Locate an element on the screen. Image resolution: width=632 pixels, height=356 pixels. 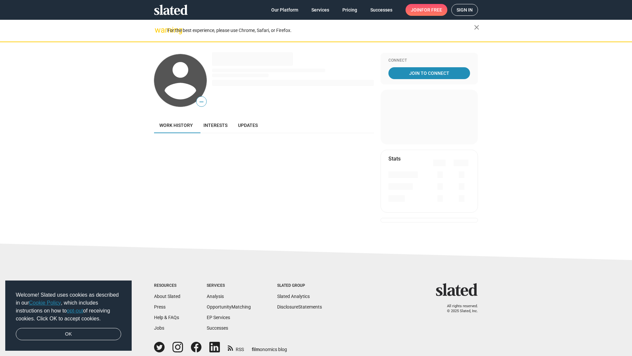
span: Join is located at coordinates (427, 10).